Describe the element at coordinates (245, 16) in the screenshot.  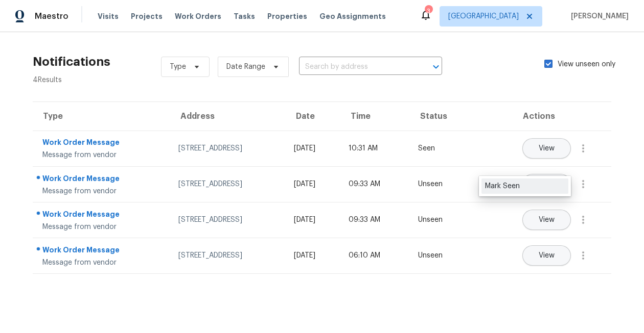
I see `span: Tasks` at that location.